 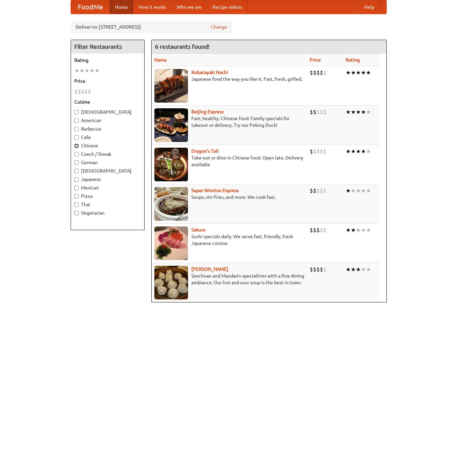 What do you see at coordinates (107, 179) in the screenshot?
I see `label: Japanese` at bounding box center [107, 179].